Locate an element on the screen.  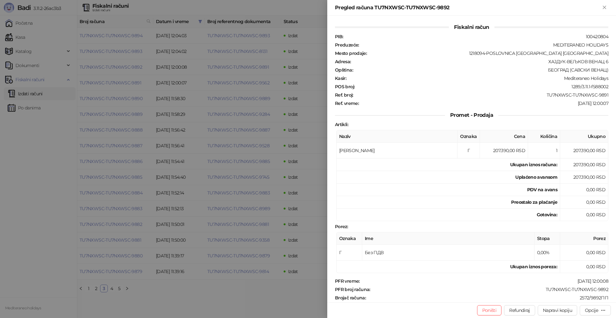
span: Napravi kopiju is located at coordinates (558, 310).